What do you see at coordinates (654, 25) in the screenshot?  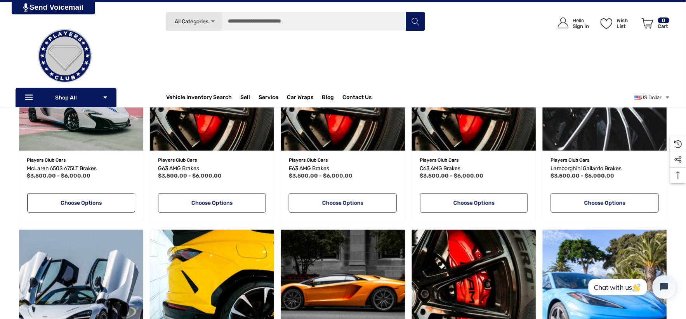 I see `a: Cart with 0 items` at bounding box center [654, 25].